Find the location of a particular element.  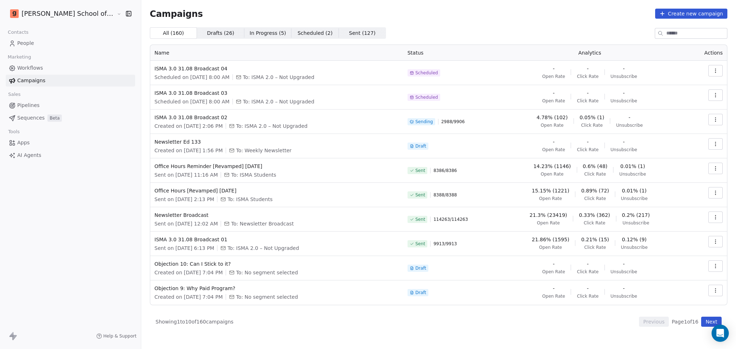

th: Status is located at coordinates (448, 53).